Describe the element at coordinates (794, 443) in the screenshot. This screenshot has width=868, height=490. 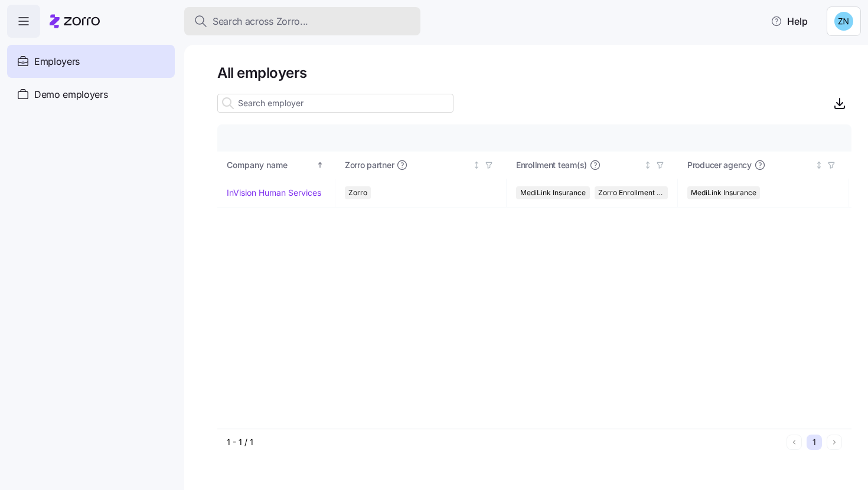
I see `button: Previous page` at that location.